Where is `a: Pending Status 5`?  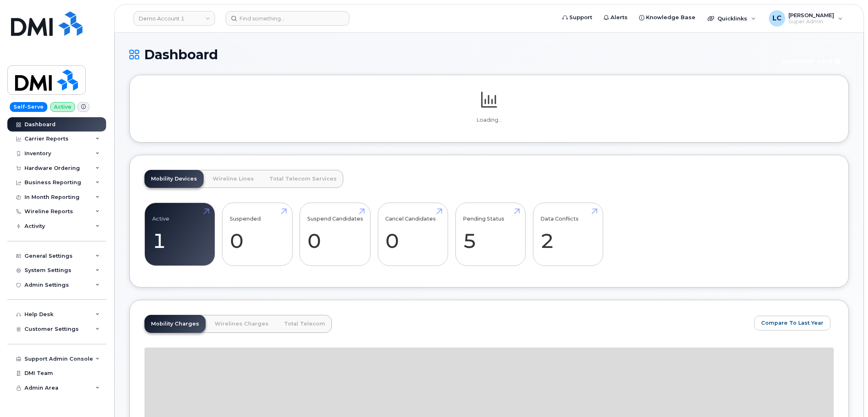 a: Pending Status 5 is located at coordinates (491, 235).